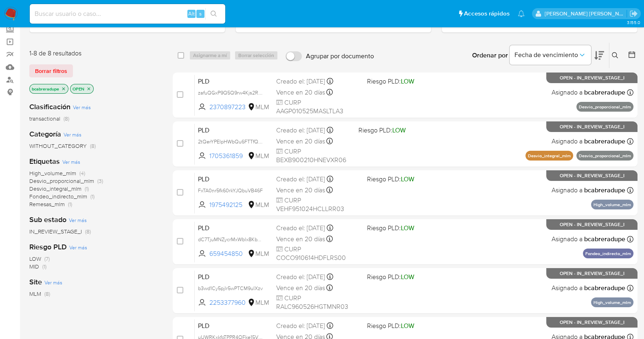 The height and width of the screenshot is (339, 644). What do you see at coordinates (521, 13) in the screenshot?
I see `a: Notificaciones` at bounding box center [521, 13].